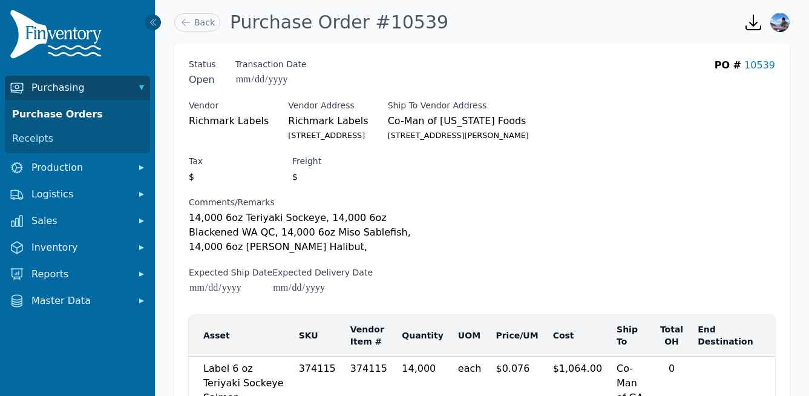  I want to click on span: 14,000, so click(419, 368).